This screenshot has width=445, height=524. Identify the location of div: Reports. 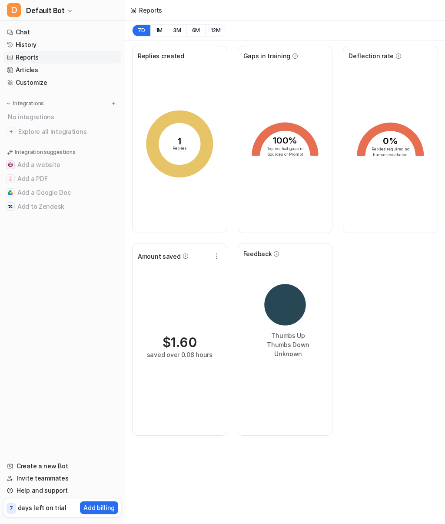
(150, 10).